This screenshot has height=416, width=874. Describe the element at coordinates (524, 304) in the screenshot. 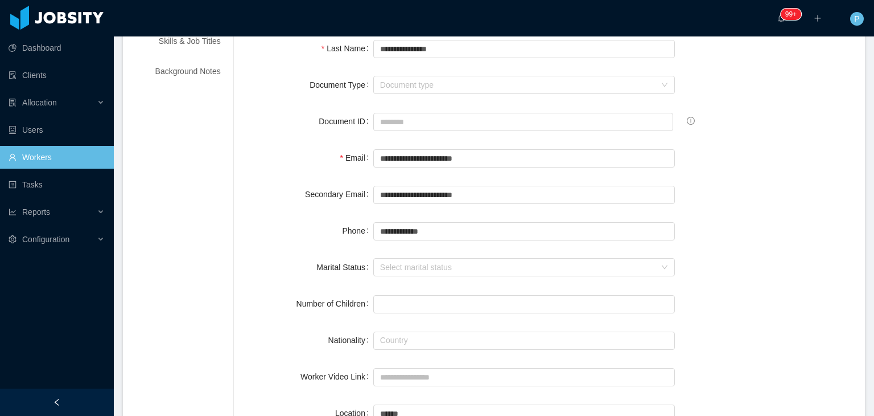

I see `input: Number of Children` at that location.